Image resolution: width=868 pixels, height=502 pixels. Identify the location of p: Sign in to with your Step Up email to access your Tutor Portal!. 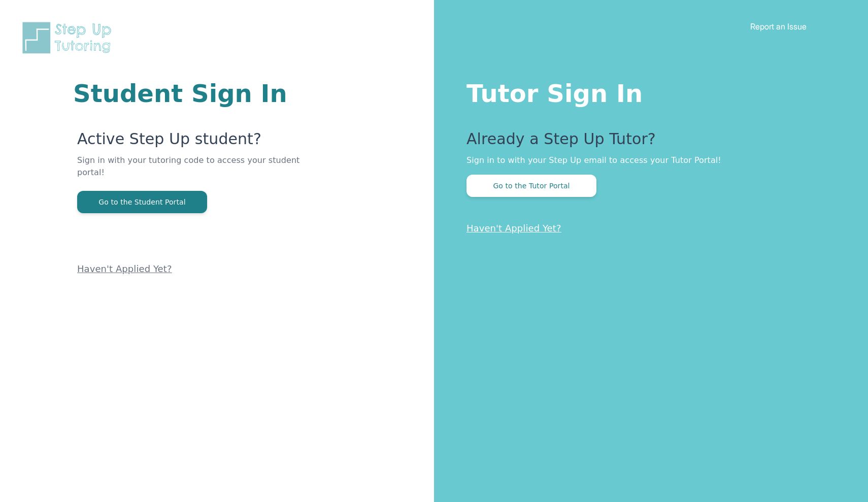
(647, 160).